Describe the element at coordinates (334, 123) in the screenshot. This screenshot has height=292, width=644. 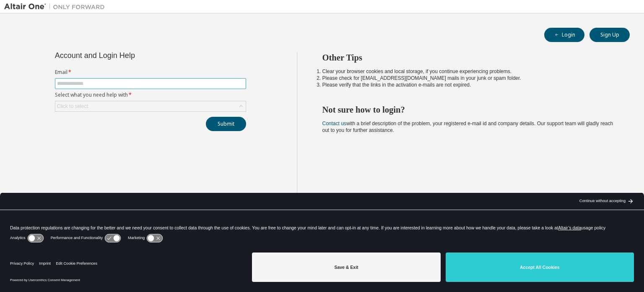
I see `a: Contact us` at that location.